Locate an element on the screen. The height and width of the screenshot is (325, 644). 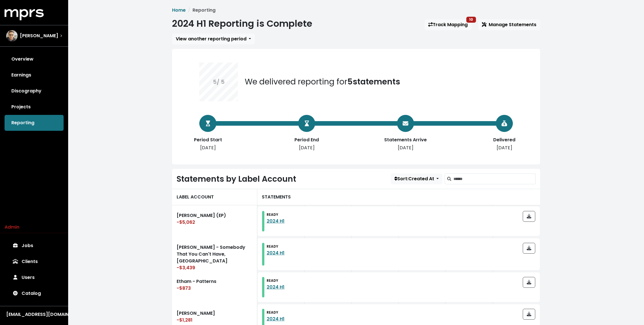
a: Overview is located at coordinates (34, 59).